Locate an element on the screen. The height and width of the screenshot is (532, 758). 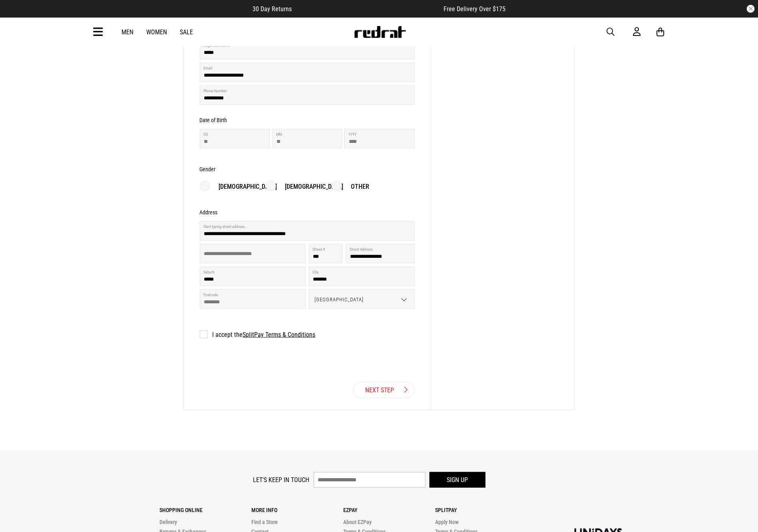
p: Ezpay is located at coordinates (389, 510).